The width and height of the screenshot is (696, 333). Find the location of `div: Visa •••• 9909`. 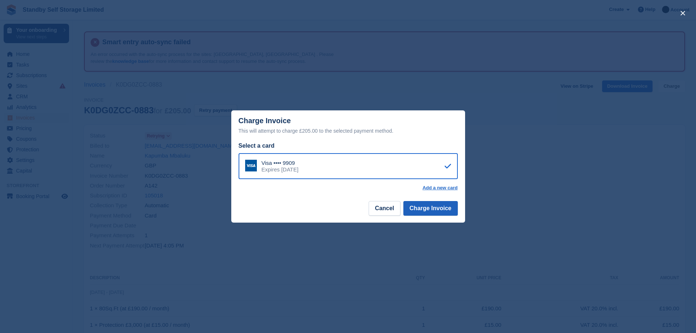

div: Visa •••• 9909 is located at coordinates (280, 163).